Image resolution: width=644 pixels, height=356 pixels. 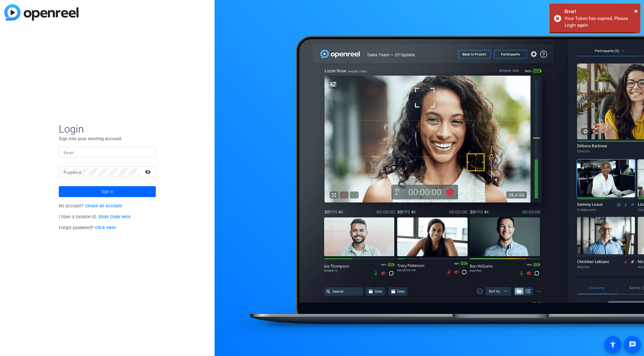 What do you see at coordinates (108, 139) in the screenshot?
I see `p: Sign into your existing account.` at bounding box center [108, 139].